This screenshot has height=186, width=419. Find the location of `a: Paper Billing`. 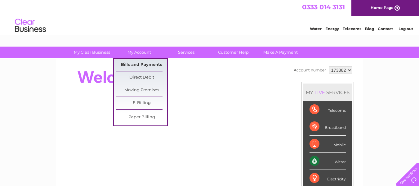

a: Paper Billing is located at coordinates (141, 117).